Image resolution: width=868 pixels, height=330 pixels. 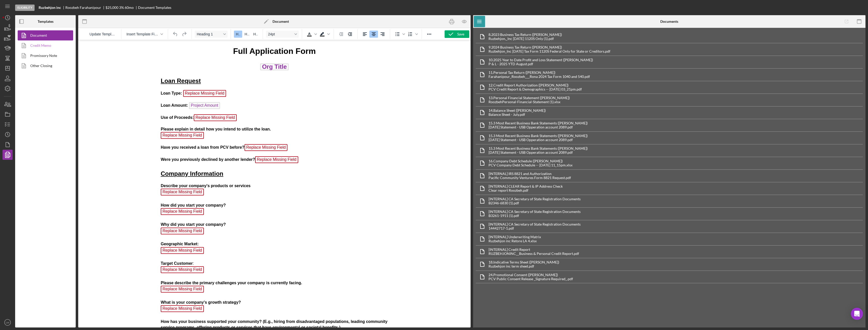 What do you see at coordinates (44, 56) in the screenshot?
I see `a: Promissory Note` at bounding box center [44, 56].